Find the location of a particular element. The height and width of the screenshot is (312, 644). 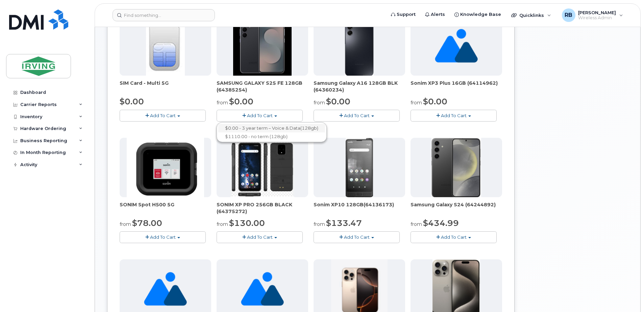

span: $133.47 is located at coordinates (344, 223).